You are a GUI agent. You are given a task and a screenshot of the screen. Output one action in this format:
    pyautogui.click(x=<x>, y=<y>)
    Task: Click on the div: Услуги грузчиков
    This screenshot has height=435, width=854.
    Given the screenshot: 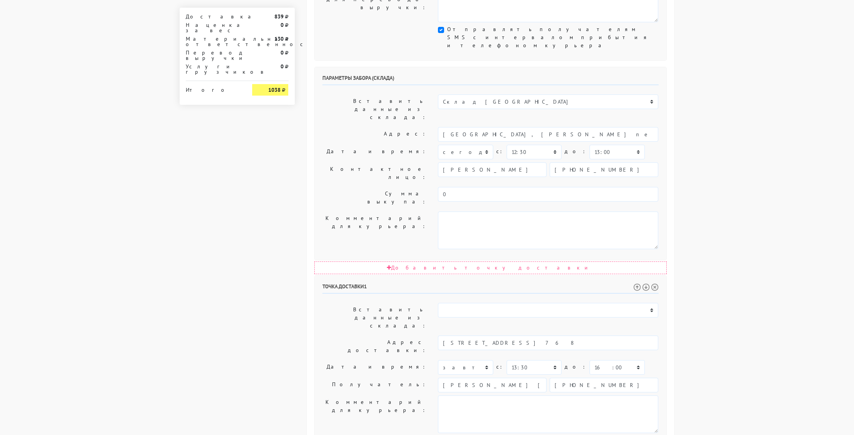 What is the action you would take?
    pyautogui.click(x=213, y=69)
    